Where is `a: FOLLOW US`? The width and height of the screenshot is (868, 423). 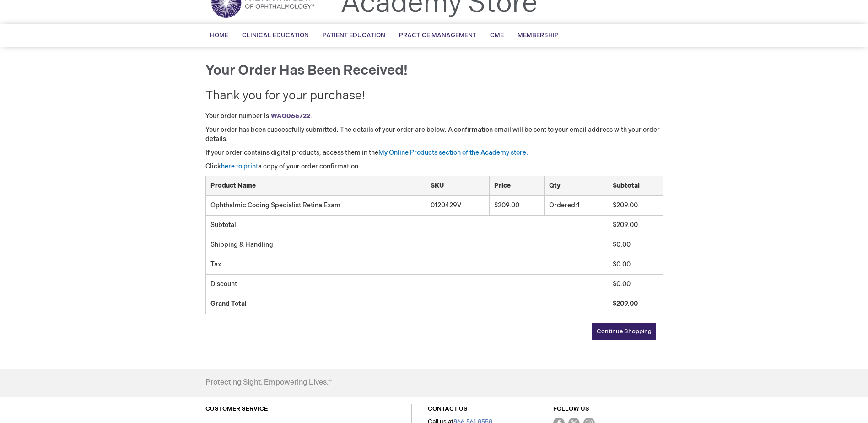
a: FOLLOW US is located at coordinates (571, 409).